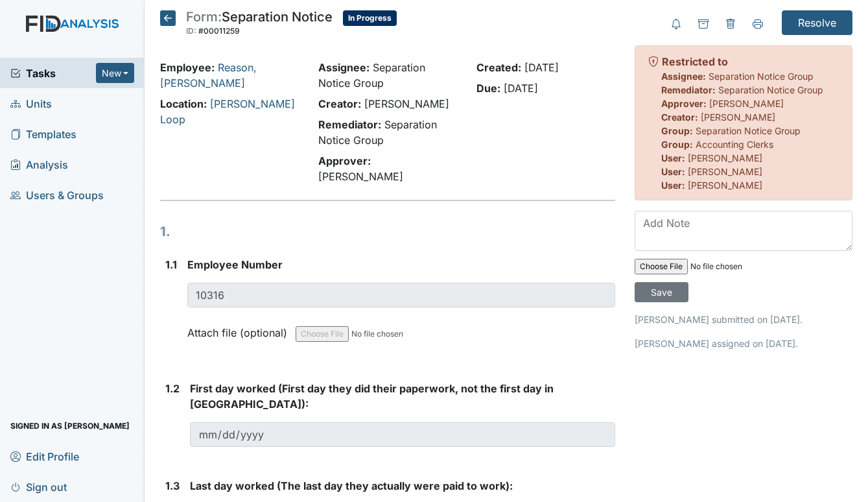 The image size is (868, 502). I want to click on div: Separation Notice, so click(259, 25).